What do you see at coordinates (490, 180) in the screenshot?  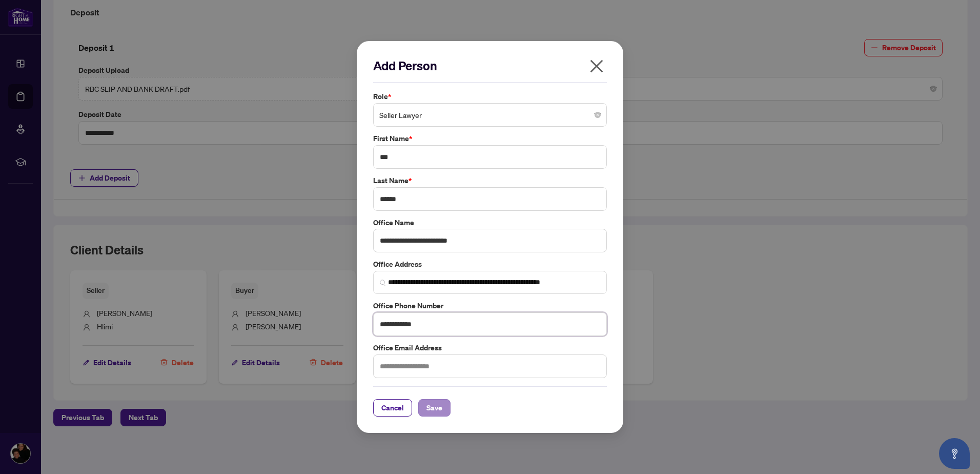 I see `label: Last Name` at bounding box center [490, 180].